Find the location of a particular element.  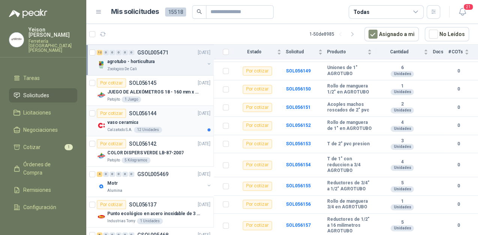

p: COLOR DISPERS VERDE LB-87-2007 is located at coordinates (145, 153).